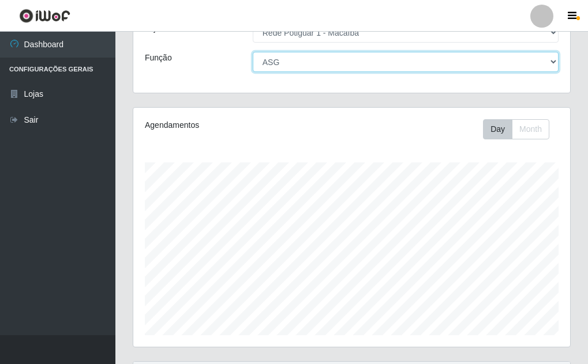 The image size is (588, 364). Describe the element at coordinates (520, 129) in the screenshot. I see `div: Toolbar with button groups` at that location.